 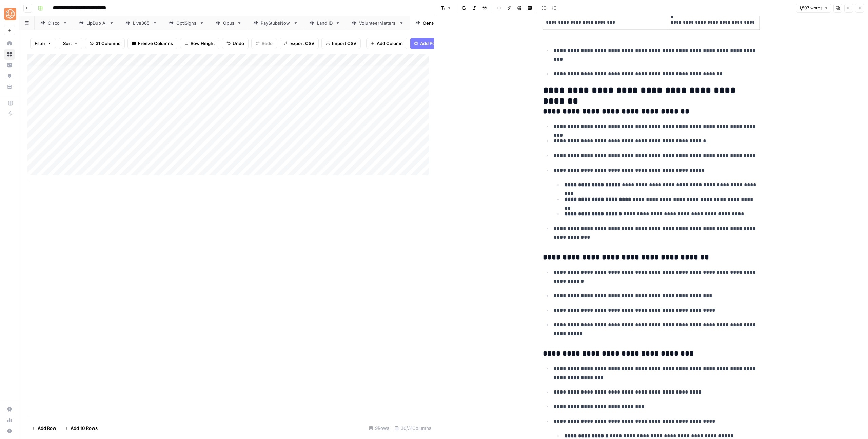 I want to click on a: LipDub AI, so click(x=96, y=23).